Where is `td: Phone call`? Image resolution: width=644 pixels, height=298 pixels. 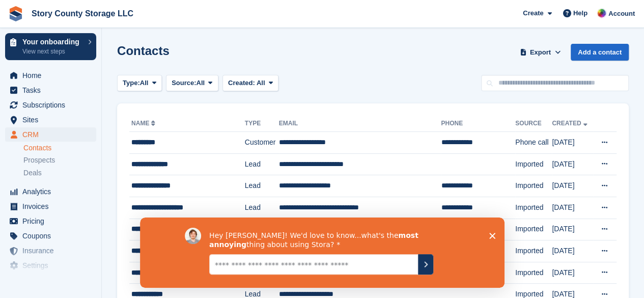 td: Phone call is located at coordinates (533, 142).